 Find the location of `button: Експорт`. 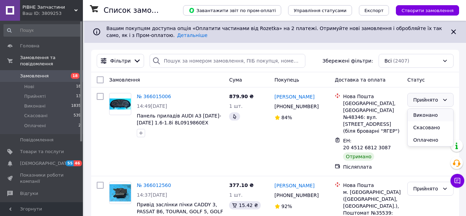

button: Експорт is located at coordinates (374, 10).